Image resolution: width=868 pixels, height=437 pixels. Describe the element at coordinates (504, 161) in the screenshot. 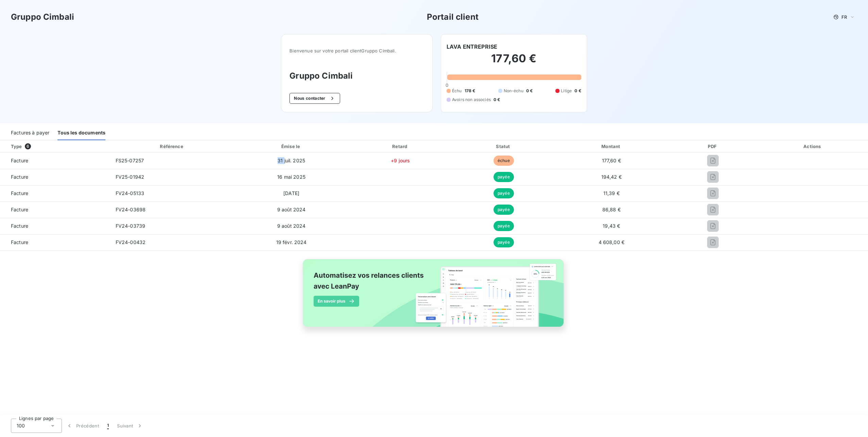

I see `span: échue` at that location.